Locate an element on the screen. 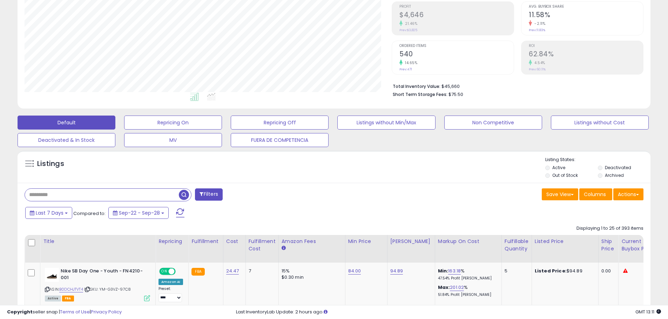 This screenshot has width=668, height=319. b: Listed Price: is located at coordinates (550, 271).